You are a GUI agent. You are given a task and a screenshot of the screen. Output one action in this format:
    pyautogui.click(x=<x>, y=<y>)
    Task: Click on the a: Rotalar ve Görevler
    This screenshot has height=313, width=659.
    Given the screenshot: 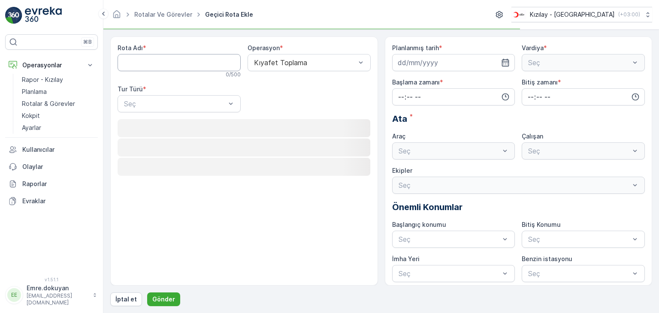 What is the action you would take?
    pyautogui.click(x=163, y=14)
    